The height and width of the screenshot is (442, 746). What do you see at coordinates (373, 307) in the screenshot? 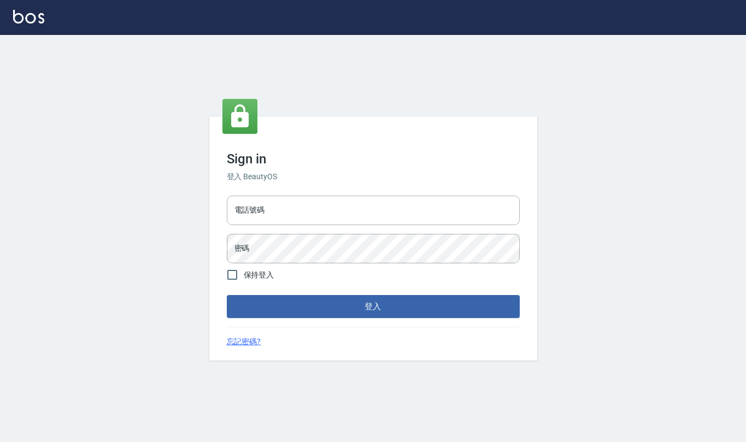
I see `button: 登入` at bounding box center [373, 307].